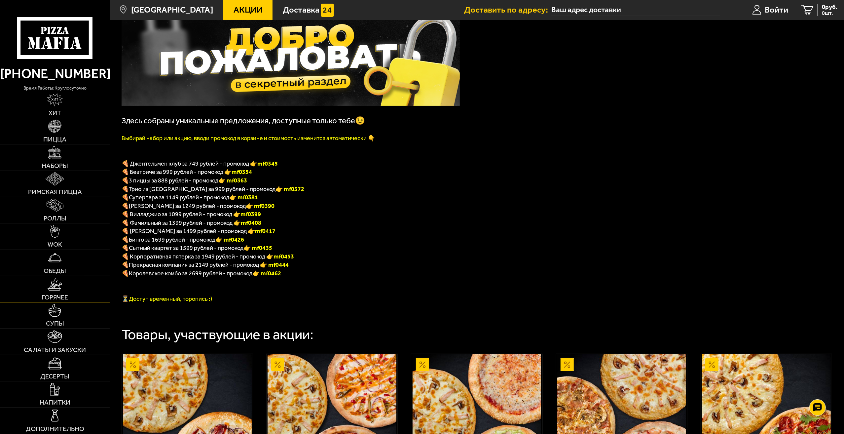  I want to click on b: 👉 mf0435, so click(258, 248).